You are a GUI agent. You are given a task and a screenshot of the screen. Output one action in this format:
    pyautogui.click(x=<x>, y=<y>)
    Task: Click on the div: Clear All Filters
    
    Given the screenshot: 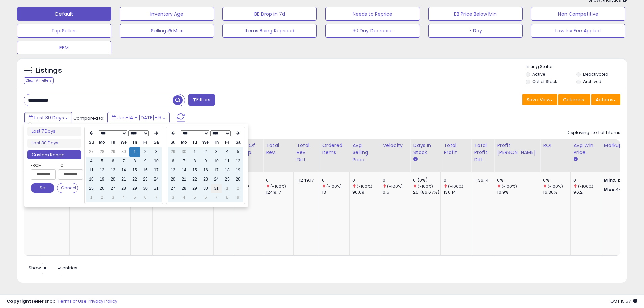 What is the action you would take?
    pyautogui.click(x=39, y=81)
    